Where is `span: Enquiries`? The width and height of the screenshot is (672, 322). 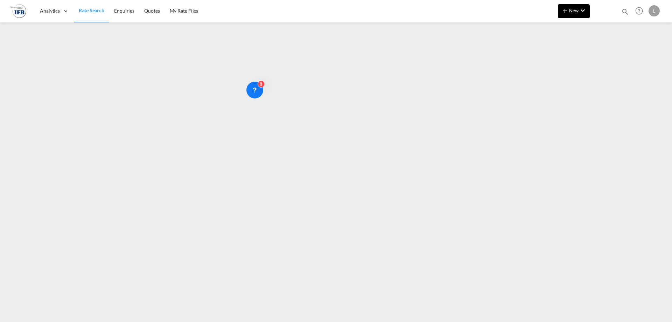
span: Enquiries is located at coordinates (124, 11).